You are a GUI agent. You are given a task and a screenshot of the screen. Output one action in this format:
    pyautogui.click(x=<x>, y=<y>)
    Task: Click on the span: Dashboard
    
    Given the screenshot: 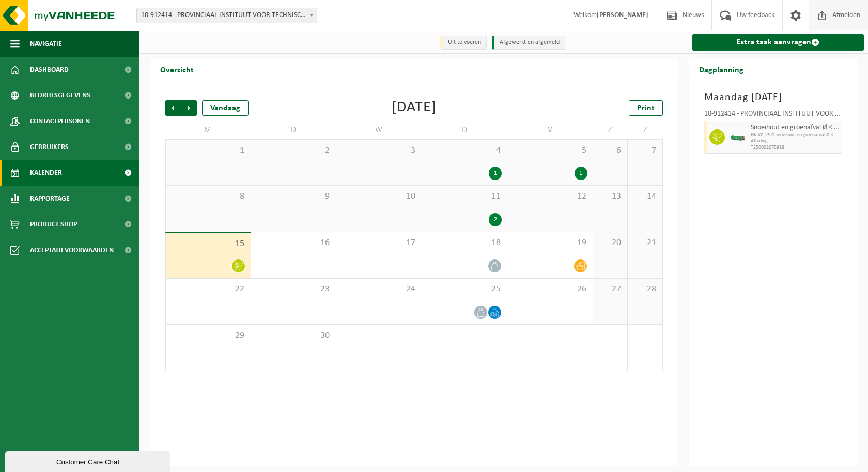 What is the action you would take?
    pyautogui.click(x=49, y=70)
    